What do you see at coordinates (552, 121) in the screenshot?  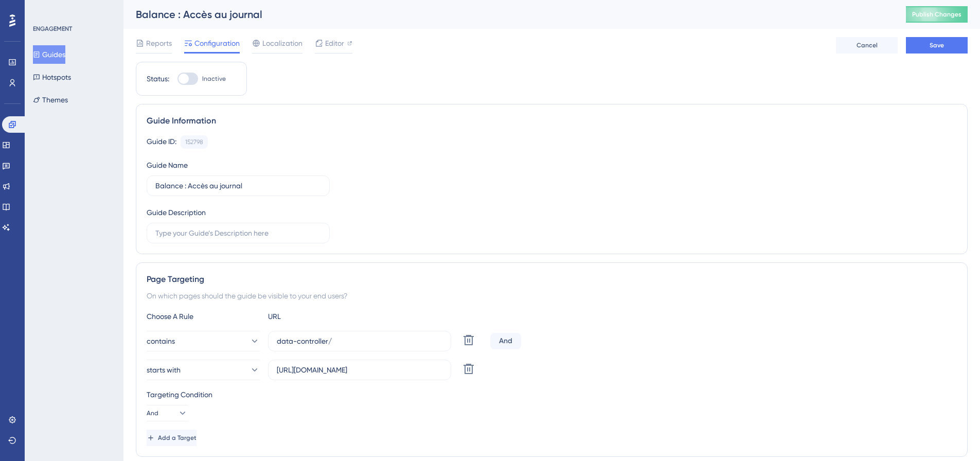 I see `div: Guide Information` at bounding box center [552, 121].